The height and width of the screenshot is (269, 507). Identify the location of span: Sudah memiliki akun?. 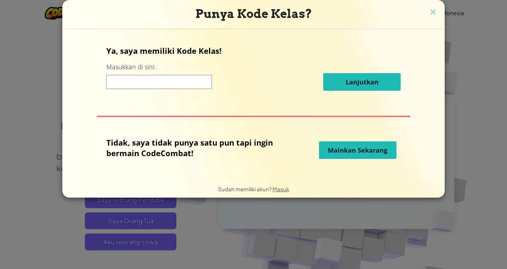
(245, 189).